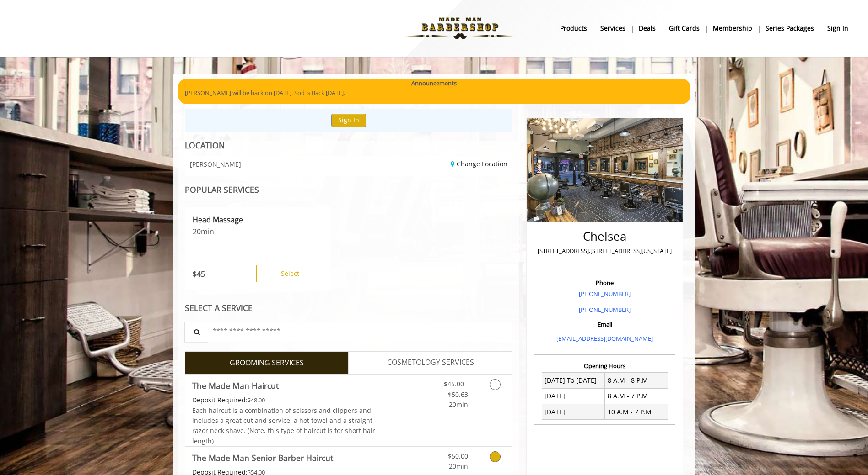  I want to click on span: This service needs some Advance to be paid before we block your appointment, so click(219, 400).